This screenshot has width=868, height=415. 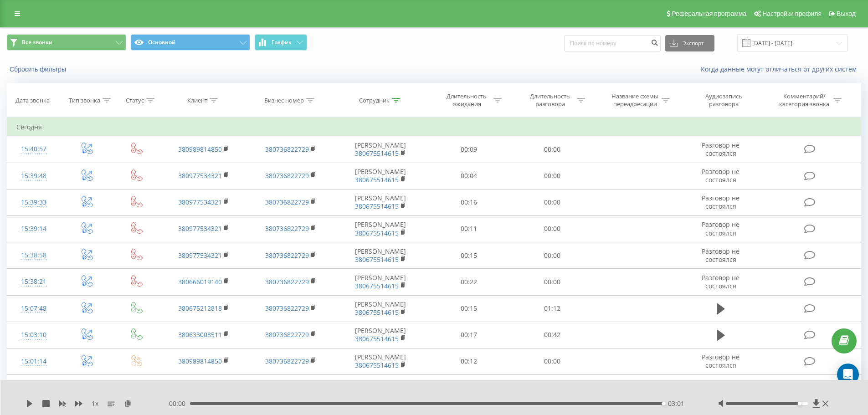 I want to click on a: 380675212818, so click(x=200, y=308).